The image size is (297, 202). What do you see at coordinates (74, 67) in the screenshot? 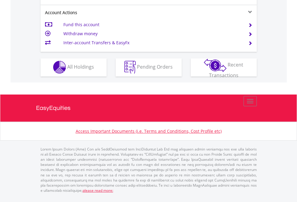
I see `button: All Holdings` at bounding box center [74, 67].